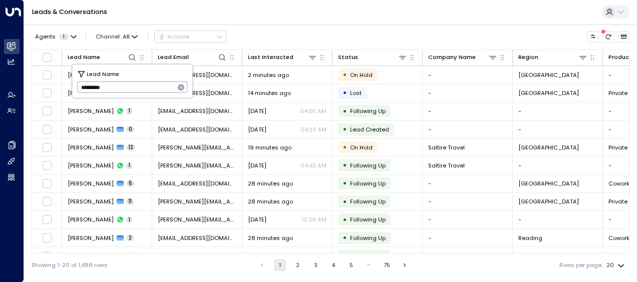  What do you see at coordinates (131, 148) in the screenshot?
I see `span: 12` at bounding box center [131, 148].